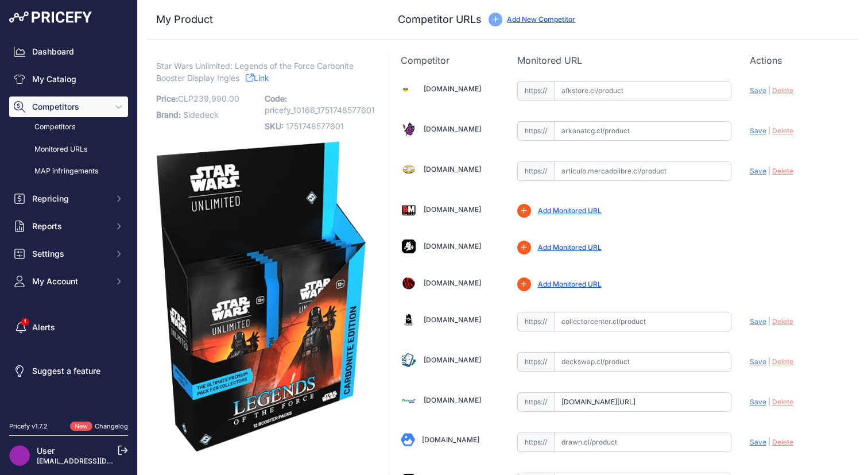 The image size is (868, 475). What do you see at coordinates (642, 402) in the screenshot?
I see `input: dementegames.cl/product` at bounding box center [642, 402].